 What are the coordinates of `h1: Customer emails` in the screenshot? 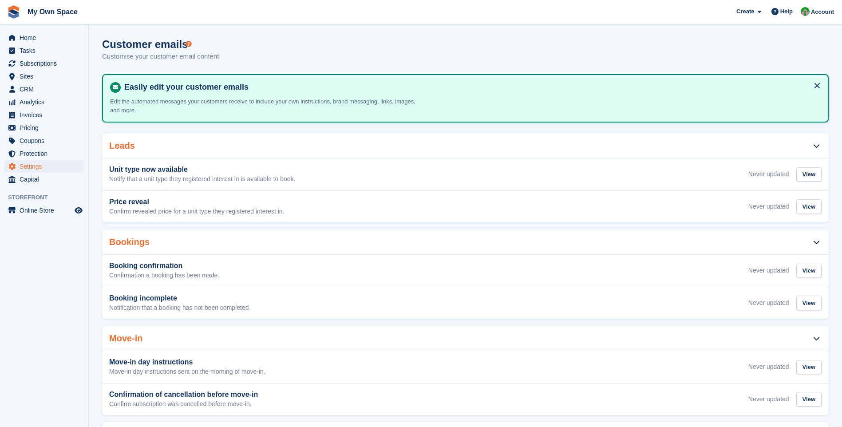 It's located at (160, 44).